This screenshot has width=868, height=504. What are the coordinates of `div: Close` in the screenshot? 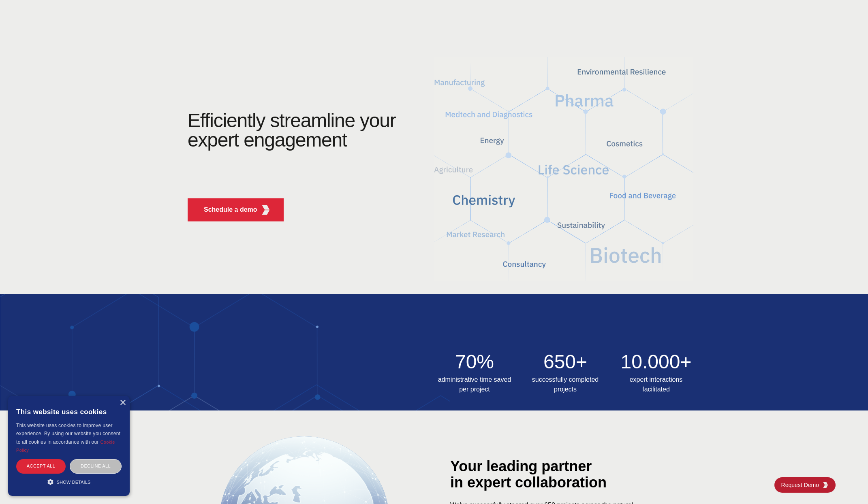 It's located at (122, 403).